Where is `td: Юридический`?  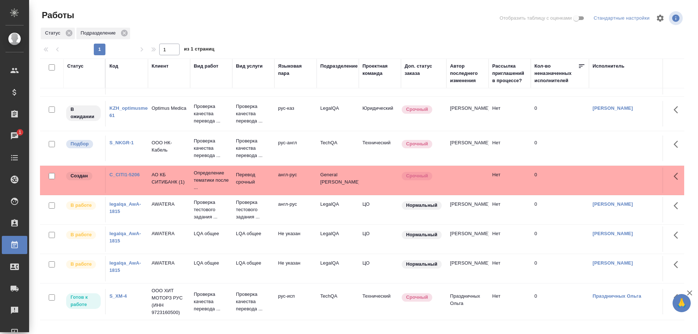 td: Юридический is located at coordinates (380, 114).